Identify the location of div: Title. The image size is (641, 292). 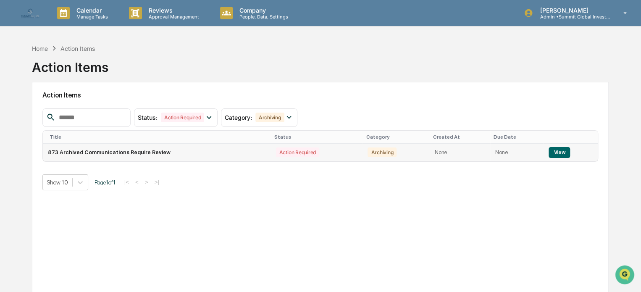
(158, 137).